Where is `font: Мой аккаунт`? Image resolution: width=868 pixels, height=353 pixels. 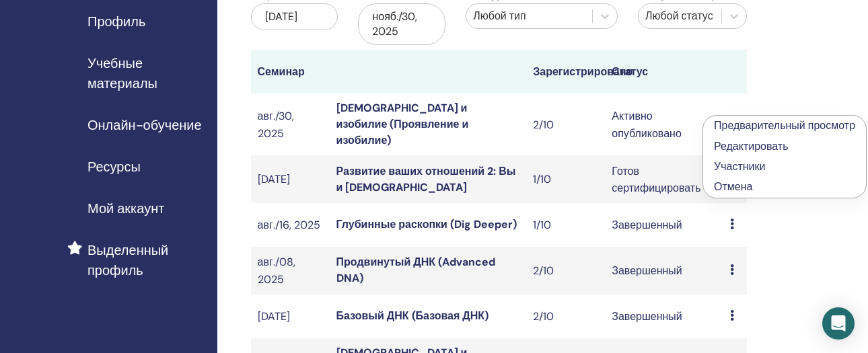 font: Мой аккаунт is located at coordinates (125, 209).